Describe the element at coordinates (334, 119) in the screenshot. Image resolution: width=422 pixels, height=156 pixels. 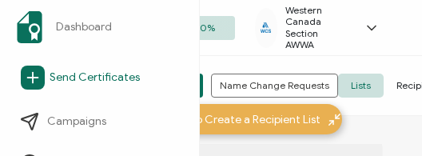
I see `img: minimize-icon.svg` at that location.